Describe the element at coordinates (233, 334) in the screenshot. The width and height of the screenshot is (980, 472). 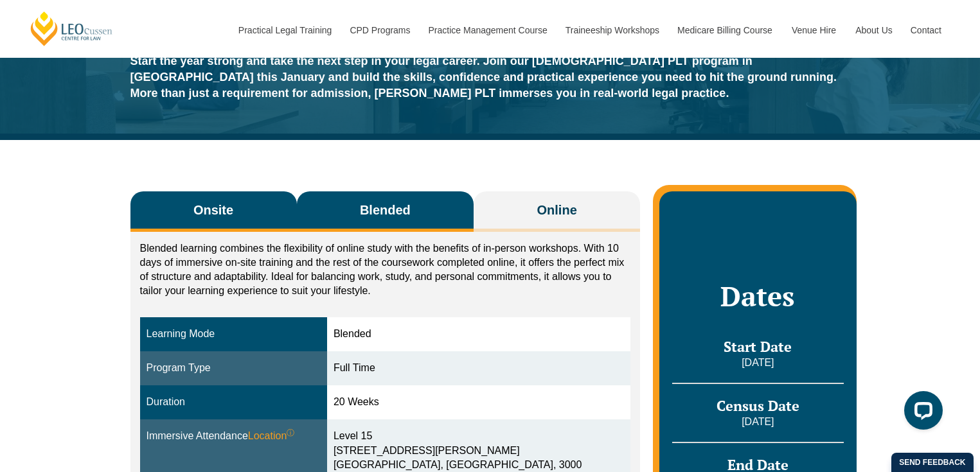
I see `div: Learning Mode` at that location.